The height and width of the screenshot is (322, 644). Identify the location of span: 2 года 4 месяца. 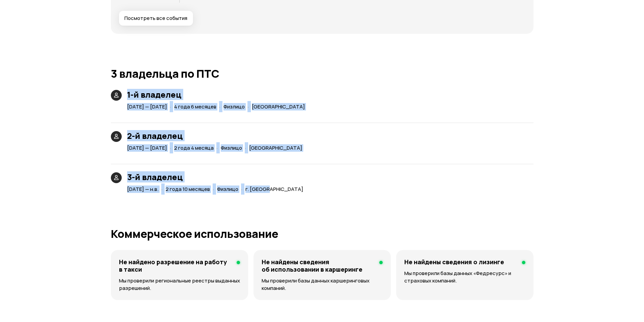
(194, 147).